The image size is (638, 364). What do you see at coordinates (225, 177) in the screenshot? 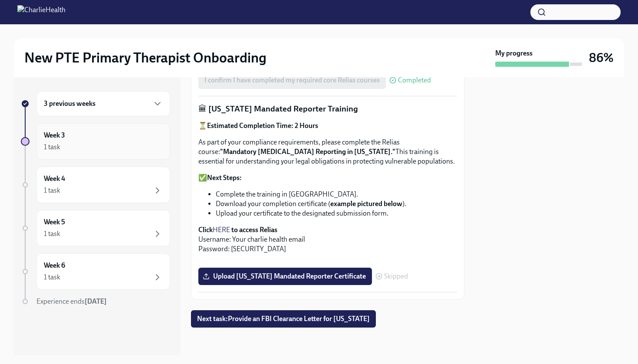
I see `strong: Next Steps:` at bounding box center [225, 177].